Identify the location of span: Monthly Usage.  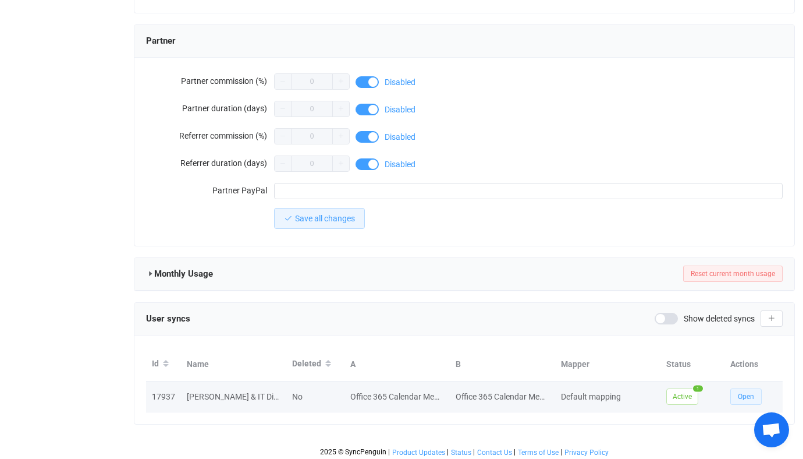
(183, 274).